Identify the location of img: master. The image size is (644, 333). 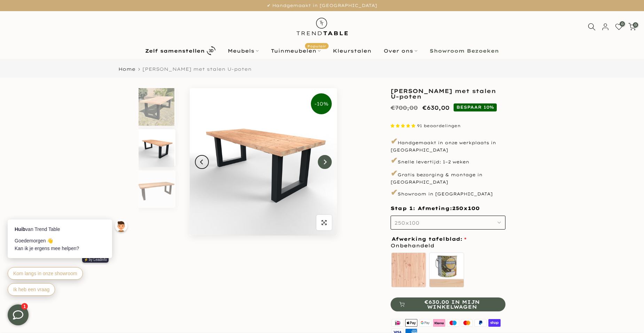
(467, 323).